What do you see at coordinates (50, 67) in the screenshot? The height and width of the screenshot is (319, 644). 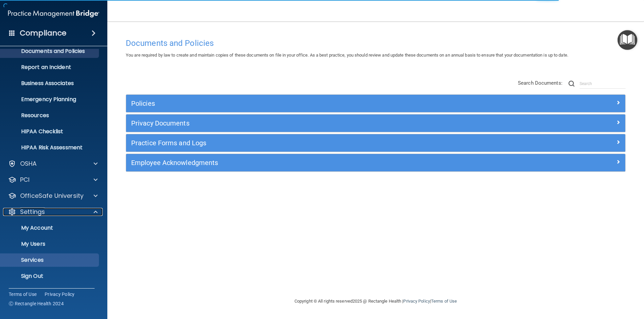 I see `p: Report an Incident` at bounding box center [50, 67].